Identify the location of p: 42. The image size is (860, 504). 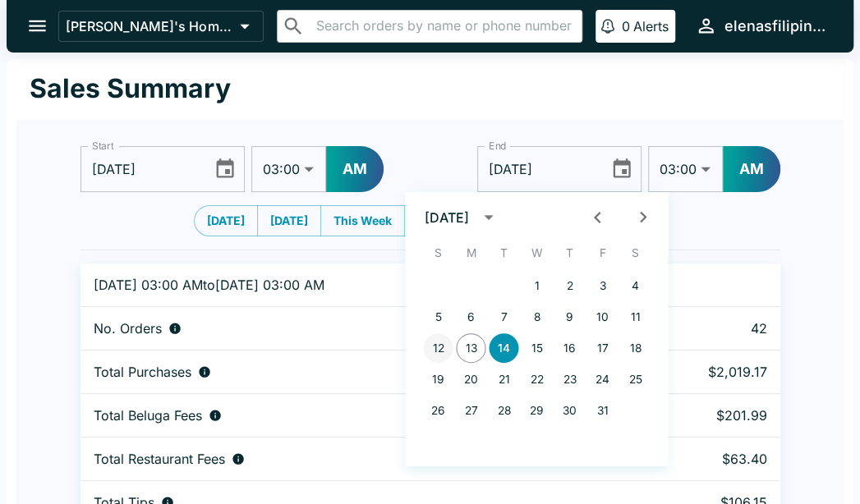
(687, 329).